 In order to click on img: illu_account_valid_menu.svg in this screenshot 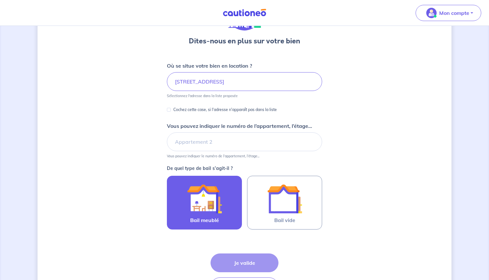, I will do `click(431, 13)`.